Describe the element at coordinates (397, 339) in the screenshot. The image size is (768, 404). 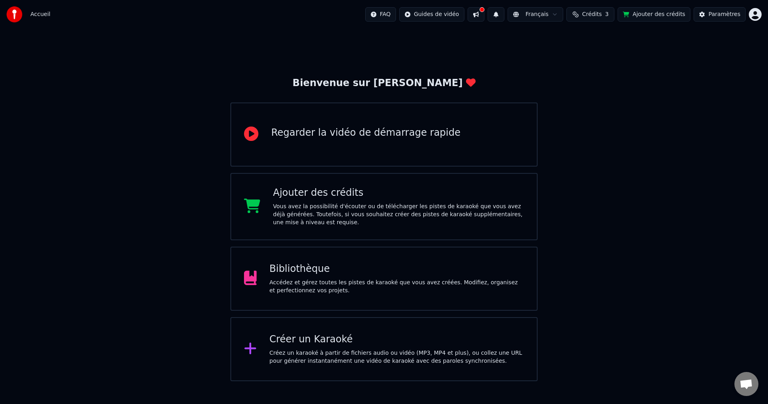
I see `div: Créer un Karaoké` at that location.